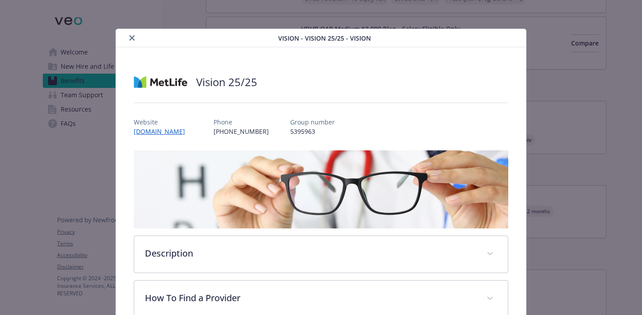 The image size is (642, 315). What do you see at coordinates (241, 122) in the screenshot?
I see `p: Phone` at bounding box center [241, 122].